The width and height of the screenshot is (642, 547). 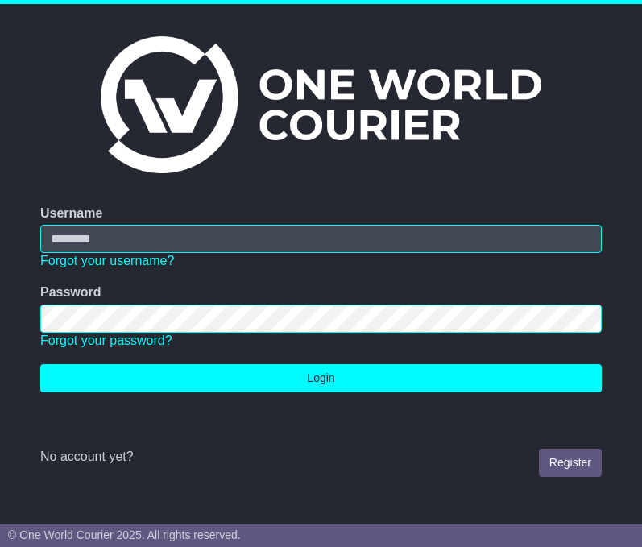 I want to click on a: Register, so click(x=571, y=463).